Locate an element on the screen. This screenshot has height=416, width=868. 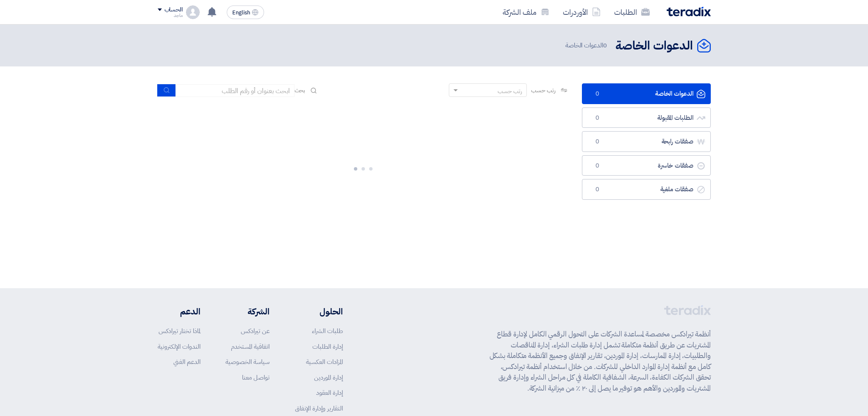
a: طلبات الشراء is located at coordinates (327, 331).